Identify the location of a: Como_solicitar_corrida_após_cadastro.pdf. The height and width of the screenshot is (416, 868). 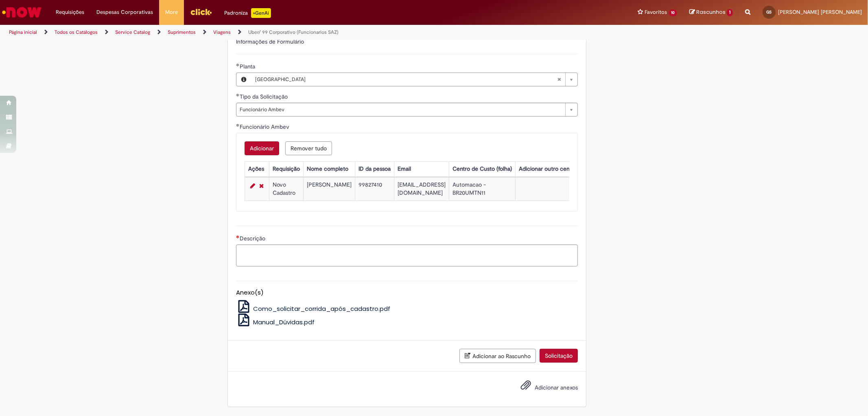
(313, 308).